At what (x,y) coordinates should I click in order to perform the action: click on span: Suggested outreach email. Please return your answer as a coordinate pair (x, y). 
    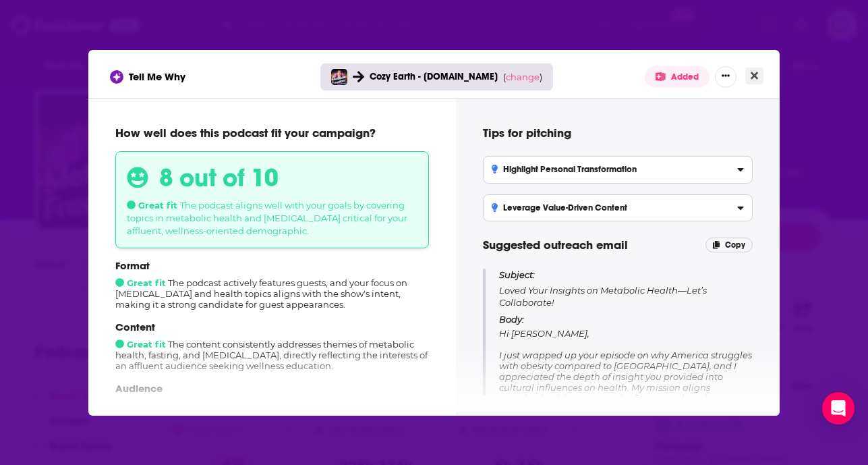
    Looking at the image, I should click on (555, 245).